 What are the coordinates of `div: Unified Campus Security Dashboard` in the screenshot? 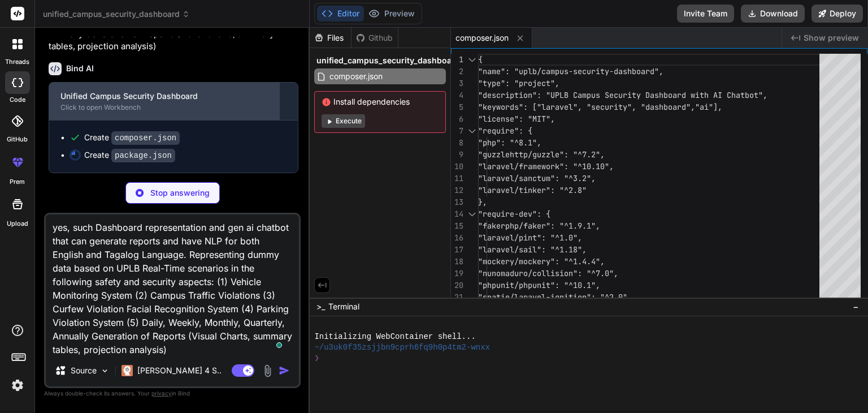 It's located at (164, 96).